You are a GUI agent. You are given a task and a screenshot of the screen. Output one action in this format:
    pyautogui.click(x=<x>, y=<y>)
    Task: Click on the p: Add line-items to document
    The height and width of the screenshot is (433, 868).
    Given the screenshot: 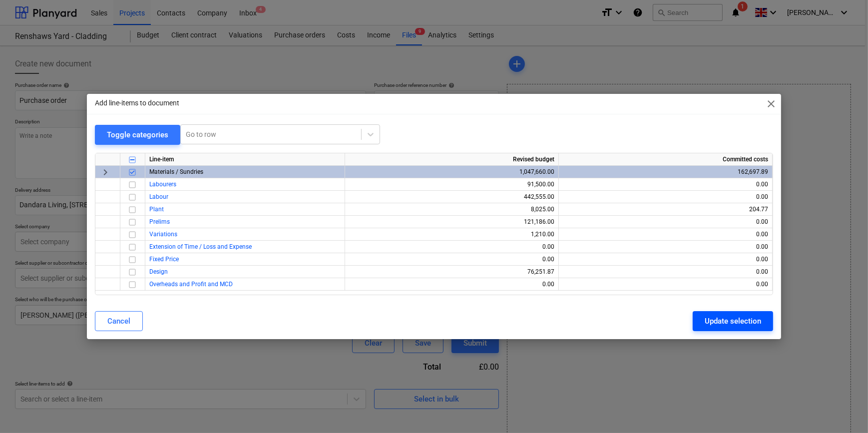 What is the action you would take?
    pyautogui.click(x=137, y=103)
    